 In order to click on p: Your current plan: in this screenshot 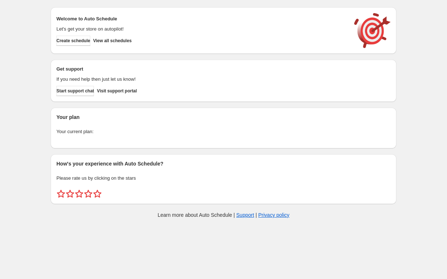, I will do `click(224, 132)`.